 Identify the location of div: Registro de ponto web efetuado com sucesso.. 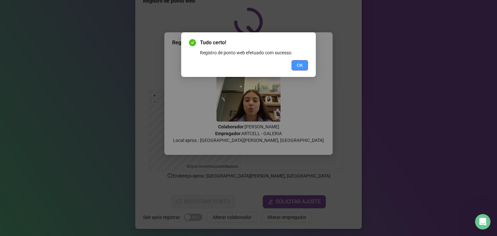
(254, 53).